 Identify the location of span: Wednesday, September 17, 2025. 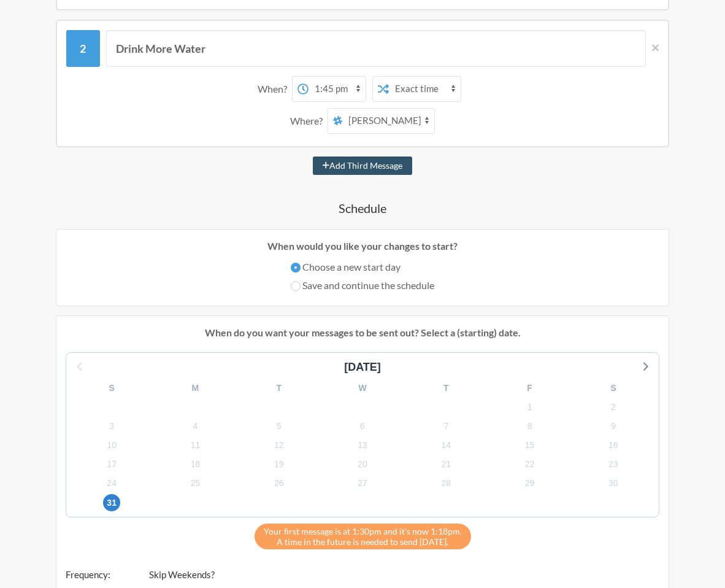
(112, 465).